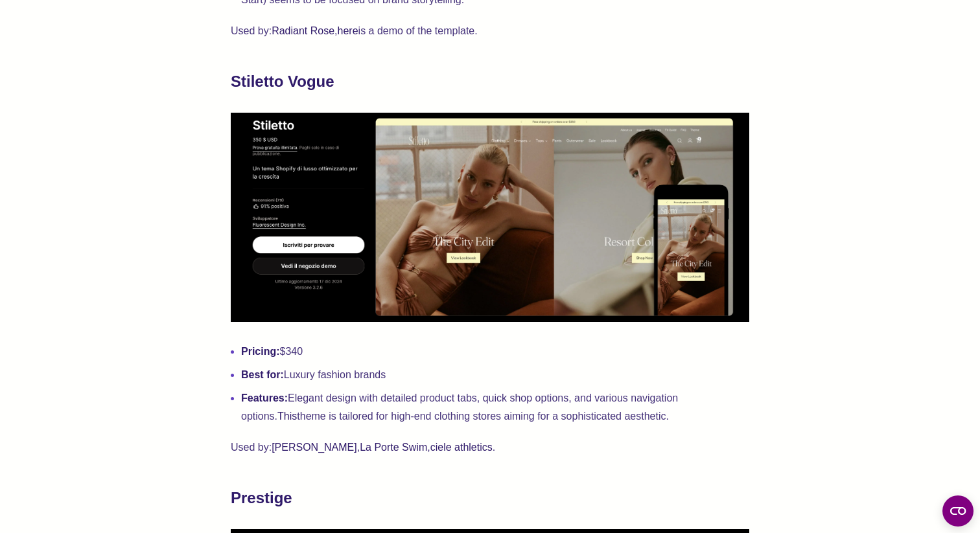 Image resolution: width=980 pixels, height=533 pixels. I want to click on li: $340, so click(495, 352).